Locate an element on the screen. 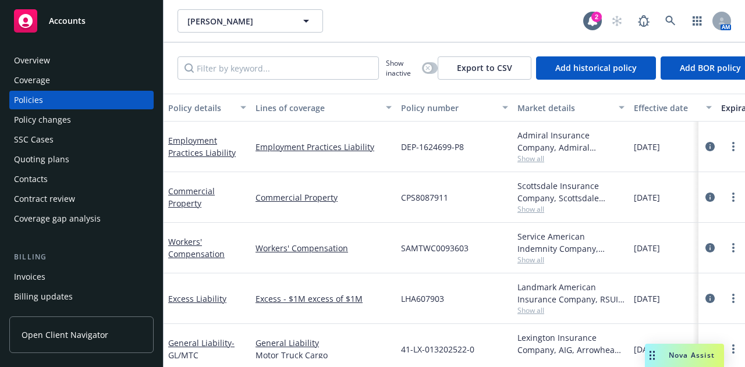  button: Export to CSV is located at coordinates (484, 68).